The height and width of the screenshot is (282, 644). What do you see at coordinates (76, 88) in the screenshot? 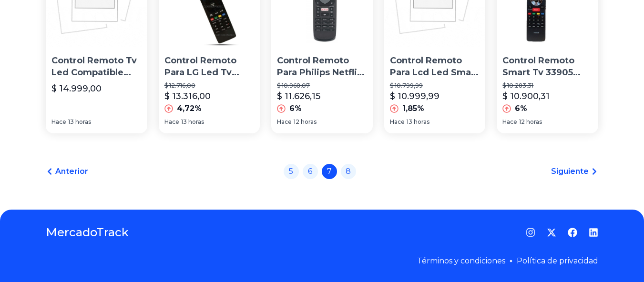
I see `p: $ 14.999,00` at bounding box center [76, 88].